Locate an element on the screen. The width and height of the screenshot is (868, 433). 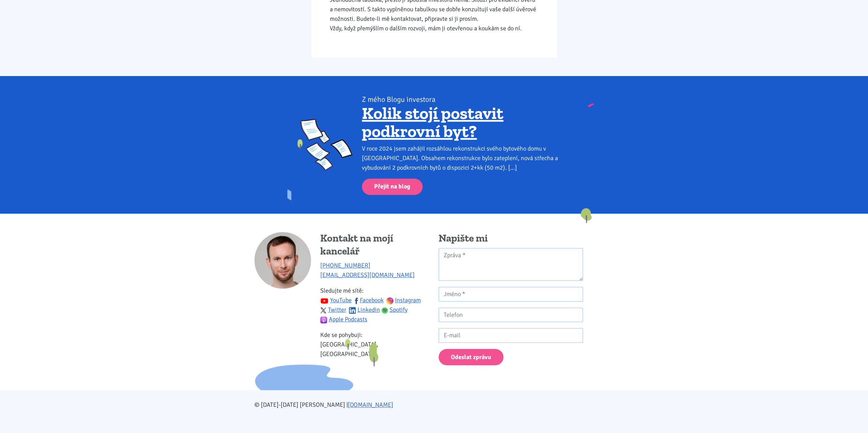
img: twitter.svg is located at coordinates (323, 310).